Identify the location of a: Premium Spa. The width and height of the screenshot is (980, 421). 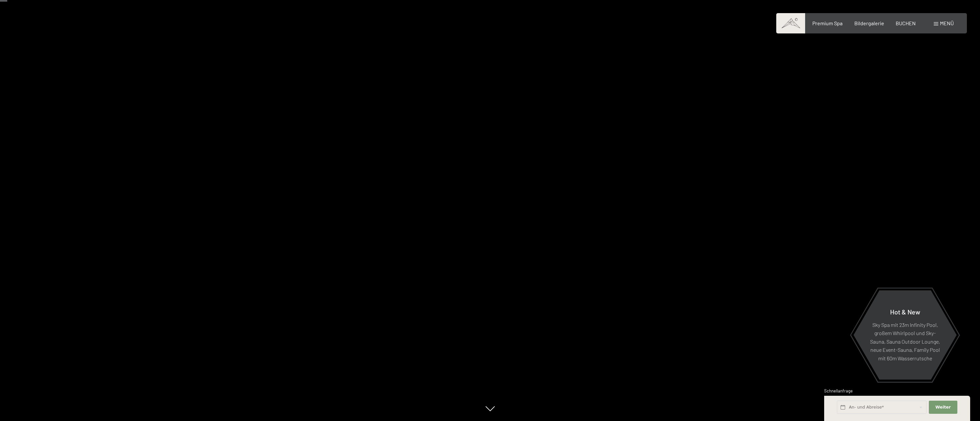
(827, 23).